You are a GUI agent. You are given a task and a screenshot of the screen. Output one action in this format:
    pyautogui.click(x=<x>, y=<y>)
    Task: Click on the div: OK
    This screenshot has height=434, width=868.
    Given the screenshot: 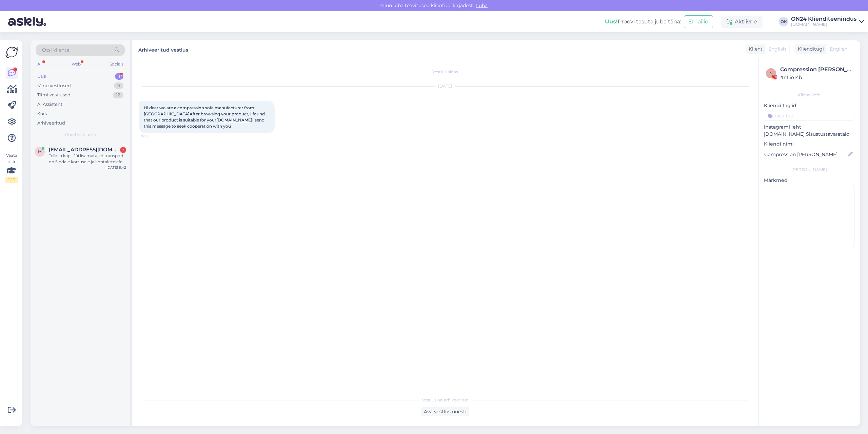 What is the action you would take?
    pyautogui.click(x=784, y=22)
    